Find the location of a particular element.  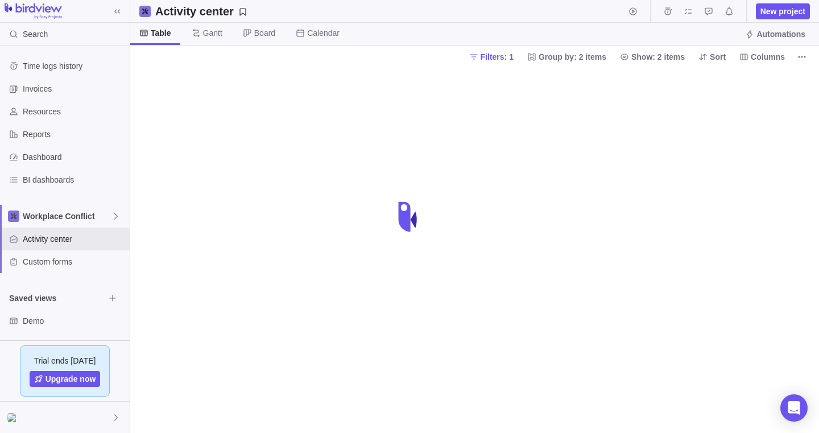

h2: Activity center is located at coordinates (194, 11).